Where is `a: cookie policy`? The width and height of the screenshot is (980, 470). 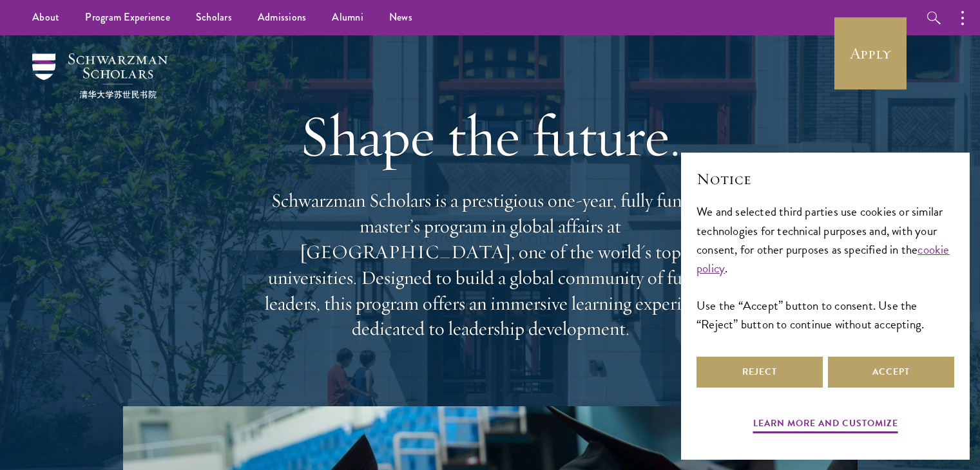
a: cookie policy is located at coordinates (823, 259).